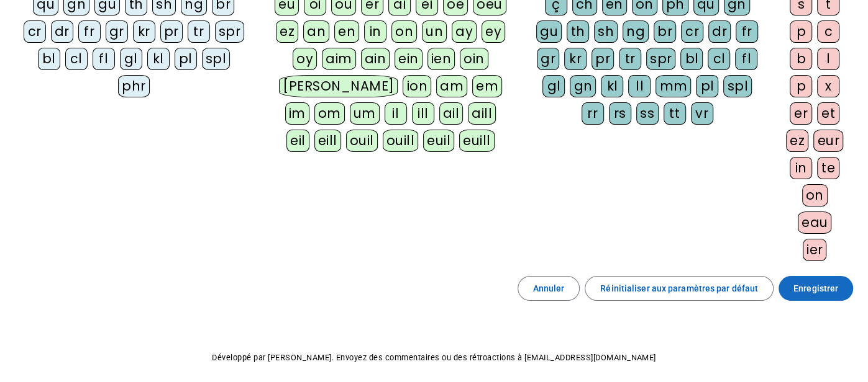  Describe the element at coordinates (664, 32) in the screenshot. I see `div: br` at that location.